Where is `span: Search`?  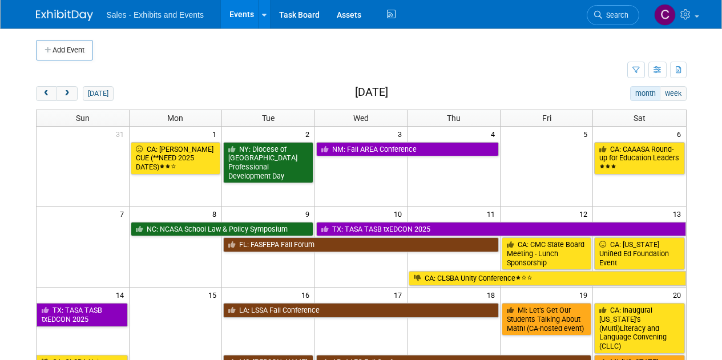 span: Search is located at coordinates (615, 15).